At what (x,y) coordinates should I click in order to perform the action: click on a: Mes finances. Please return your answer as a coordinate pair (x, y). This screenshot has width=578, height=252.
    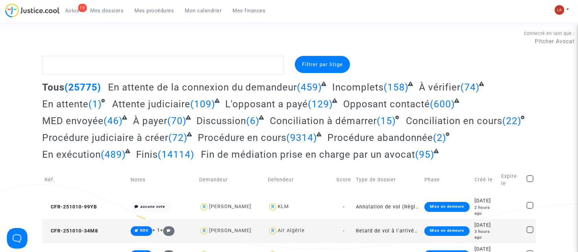
    Looking at the image, I should click on (249, 11).